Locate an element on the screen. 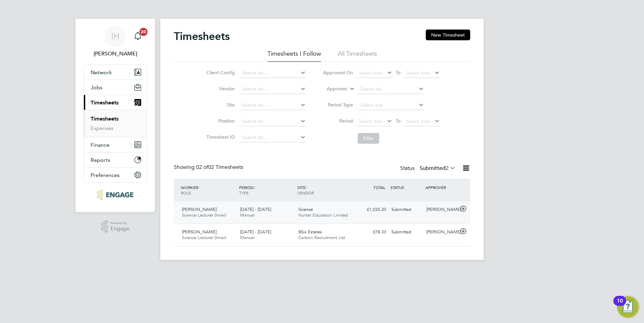 The width and height of the screenshot is (644, 323). div: Timesheets is located at coordinates (115, 124).